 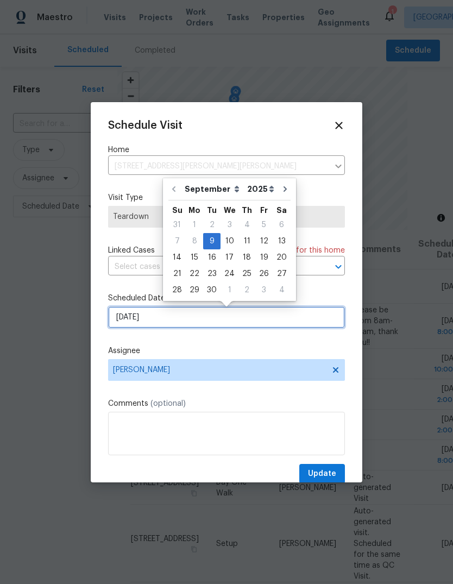 I want to click on select: Year, so click(x=261, y=189).